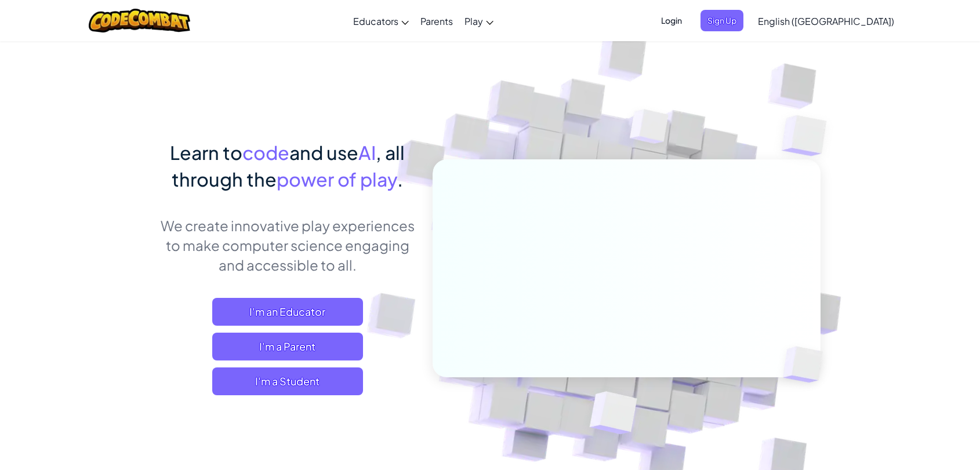  I want to click on span: Educators, so click(376, 21).